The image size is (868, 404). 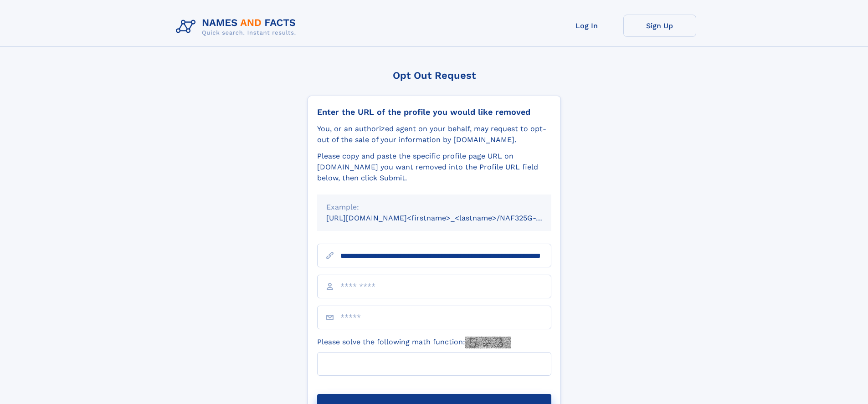 What do you see at coordinates (414, 343) in the screenshot?
I see `label: Please solve the following math function:` at bounding box center [414, 343].